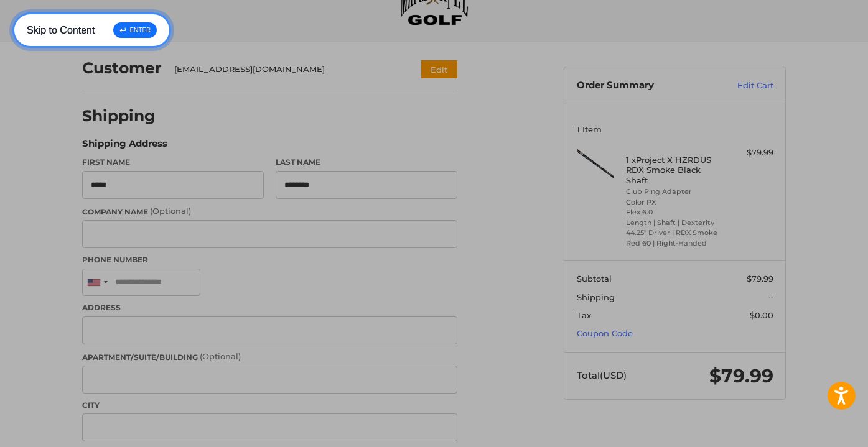  Describe the element at coordinates (125, 147) in the screenshot. I see `legend: Shipping Address` at that location.